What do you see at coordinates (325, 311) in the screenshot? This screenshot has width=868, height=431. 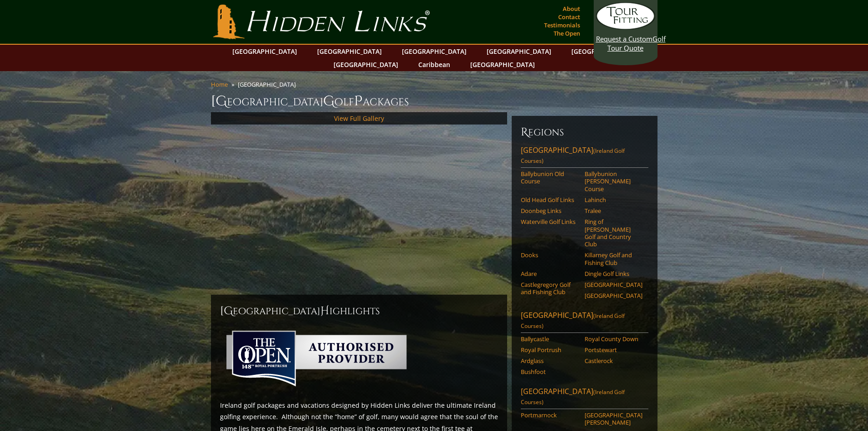 I see `span: H` at bounding box center [325, 311].